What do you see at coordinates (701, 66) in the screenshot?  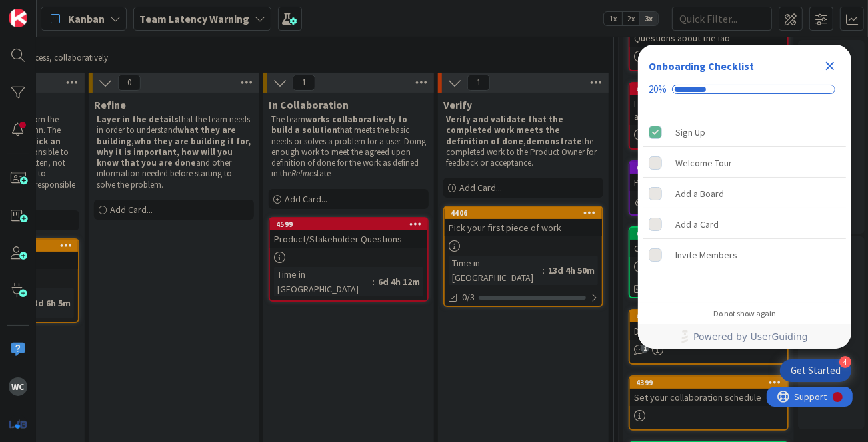 I see `div: Onboarding Checklist` at bounding box center [701, 66].